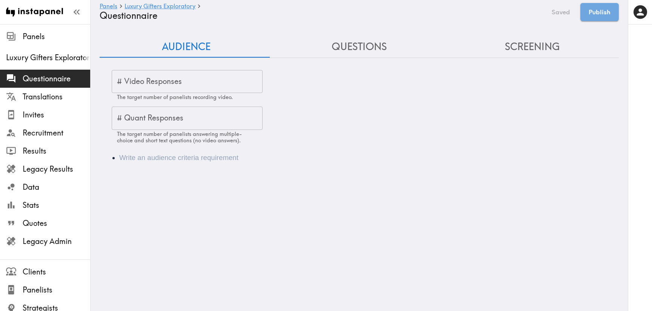 The image size is (652, 311). I want to click on div: Questionnaire Audience/Questions/Screening Tab Navigation, so click(359, 47).